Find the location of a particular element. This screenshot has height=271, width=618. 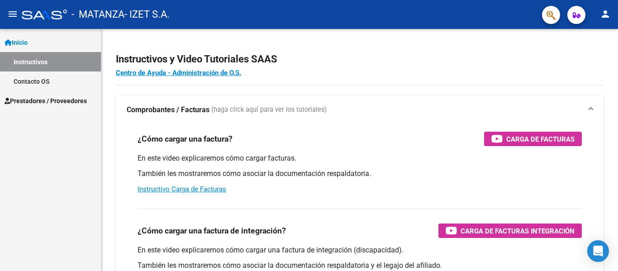

div: Open Intercom Messenger is located at coordinates (598, 251).